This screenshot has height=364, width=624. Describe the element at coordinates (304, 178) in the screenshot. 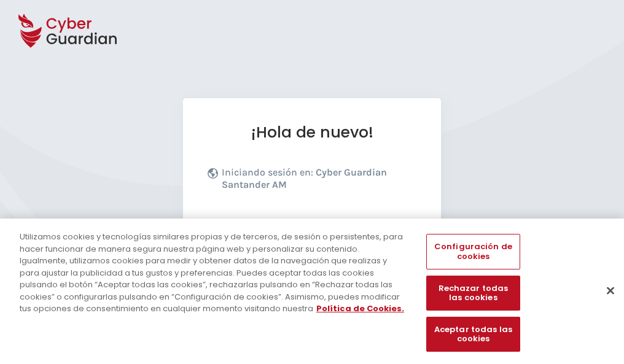

I see `b: Cyber Guardian Santander AM` at that location.